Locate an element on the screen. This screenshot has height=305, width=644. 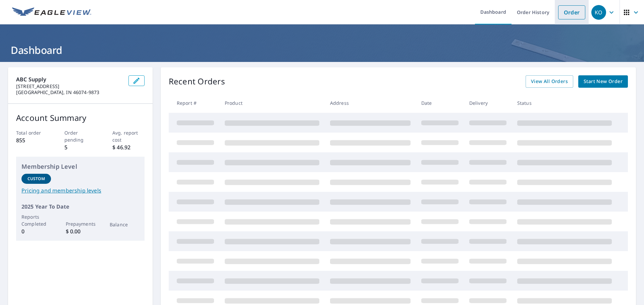
p: Prepayments is located at coordinates (81, 224).